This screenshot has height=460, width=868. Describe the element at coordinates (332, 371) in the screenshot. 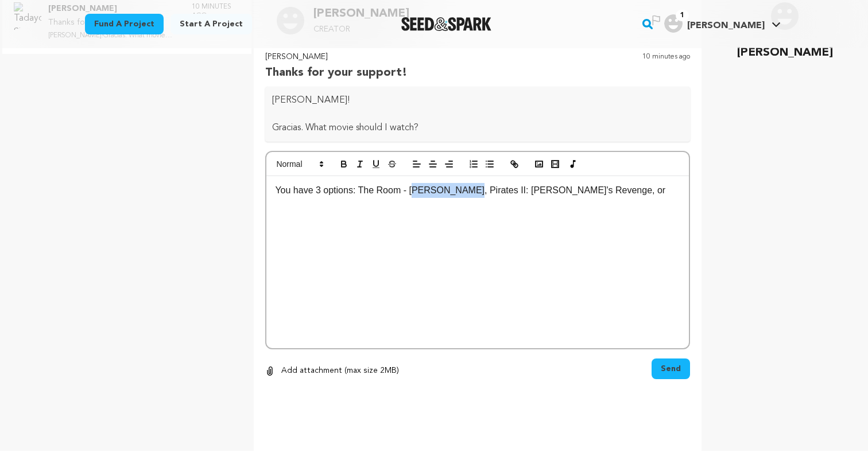

I see `button: Add attachment (max size 2MB)` at that location.